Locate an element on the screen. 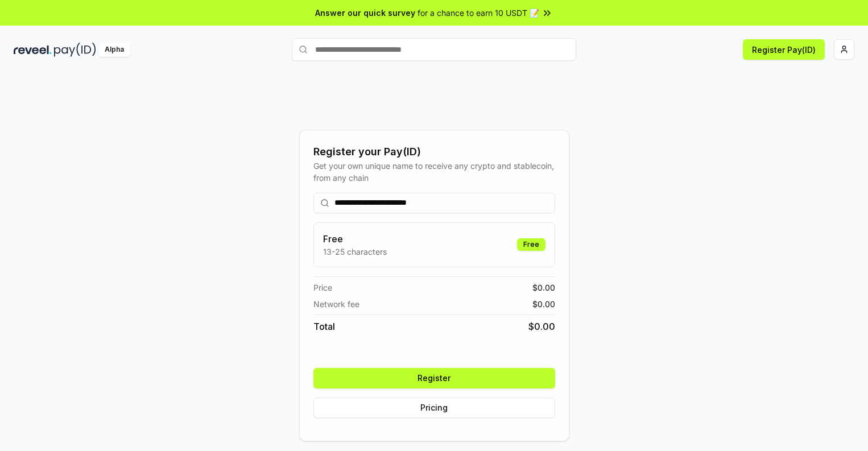 The image size is (868, 451). span: Answer our quick survey is located at coordinates (366, 13).